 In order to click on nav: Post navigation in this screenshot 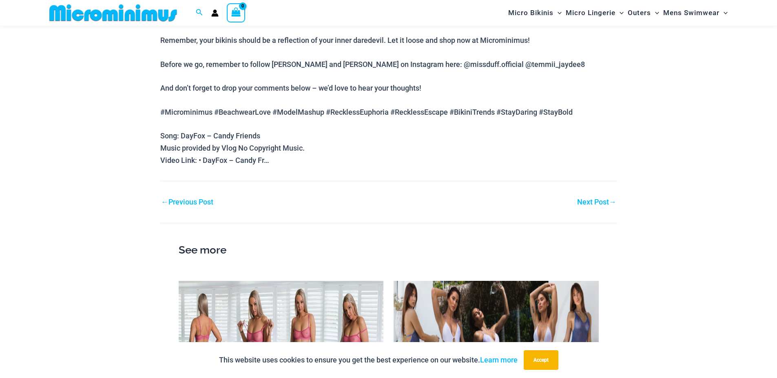, I will do `click(389, 194)`.